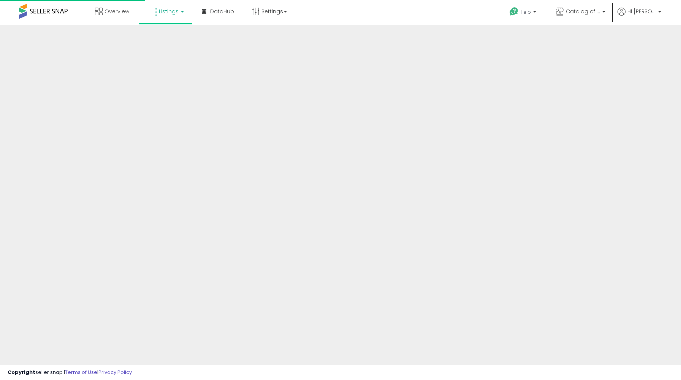 The image size is (681, 380). What do you see at coordinates (524, 13) in the screenshot?
I see `a: Help` at bounding box center [524, 13].